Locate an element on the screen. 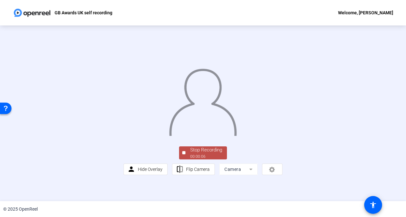  button: Hide Overlay is located at coordinates (145, 170).